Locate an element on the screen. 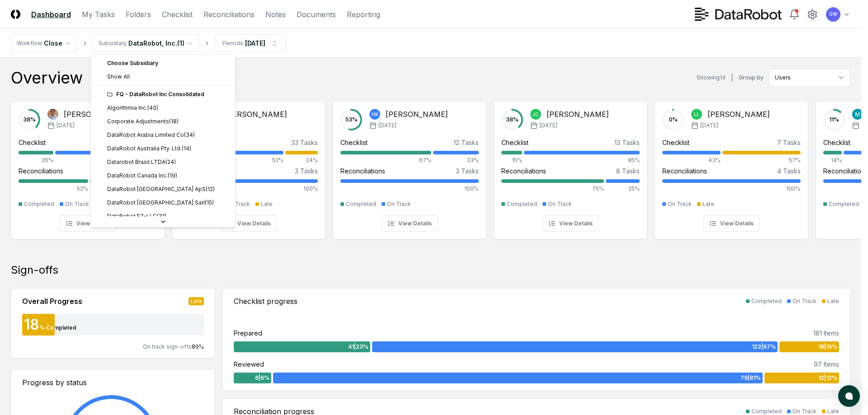  div: ( 34 ) is located at coordinates (189, 135).